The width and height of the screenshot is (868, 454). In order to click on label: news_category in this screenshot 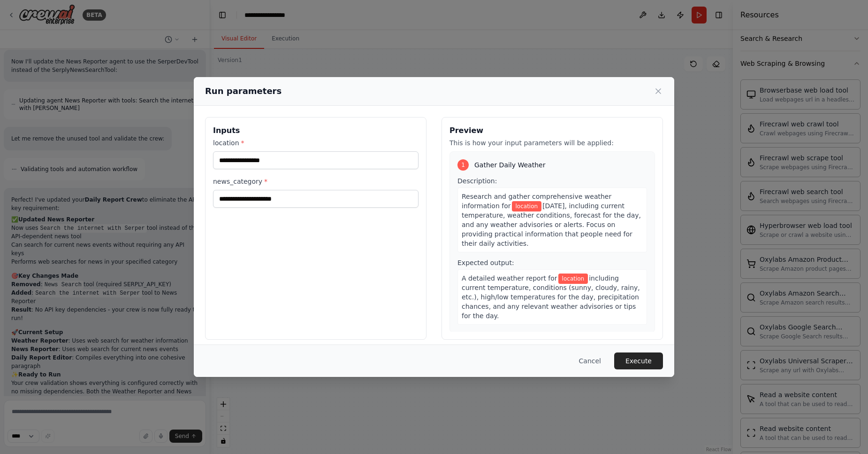, I will do `click(316, 181)`.